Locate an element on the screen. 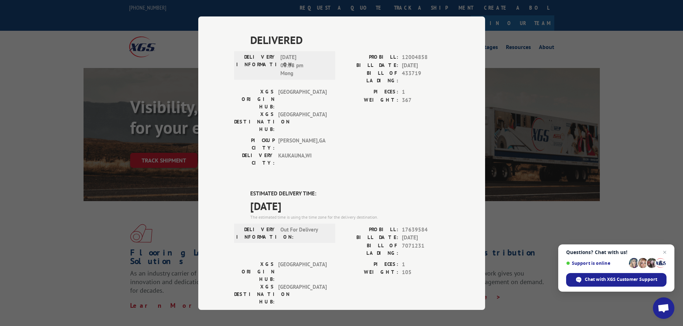  span: 7071231 is located at coordinates (425, 249).